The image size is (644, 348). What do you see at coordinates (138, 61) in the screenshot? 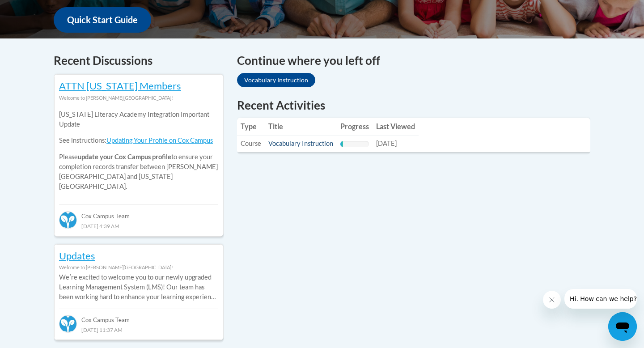
I see `h4: Recent Discussions` at bounding box center [138, 61].